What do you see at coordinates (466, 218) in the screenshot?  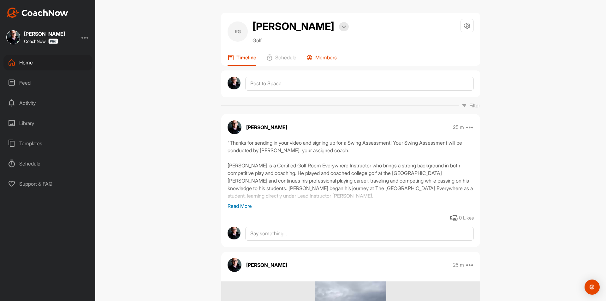 I see `div: 0 Likes` at bounding box center [466, 218].